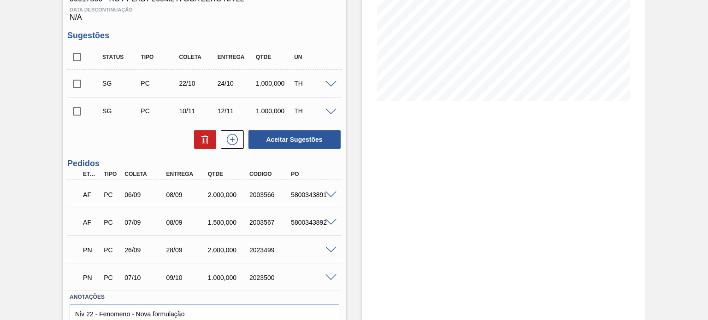 The width and height of the screenshot is (708, 320). Describe the element at coordinates (293, 140) in the screenshot. I see `div: Aceitar Sugestões` at that location.